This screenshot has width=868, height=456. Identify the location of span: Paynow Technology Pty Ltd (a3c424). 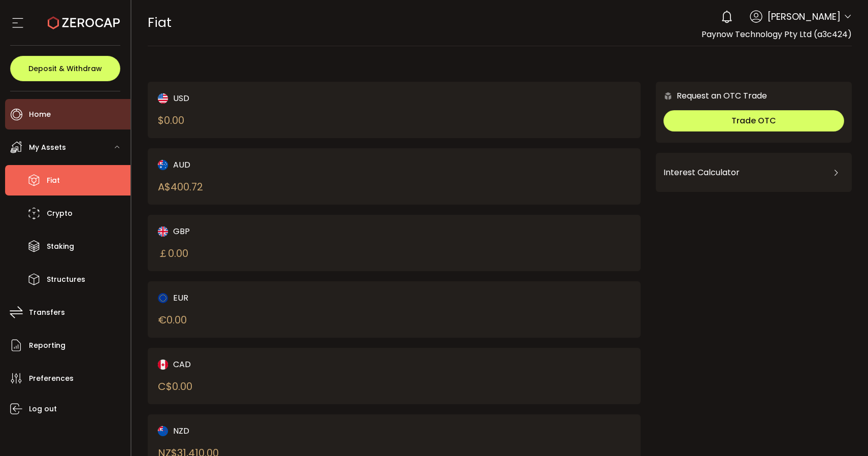
(777, 34).